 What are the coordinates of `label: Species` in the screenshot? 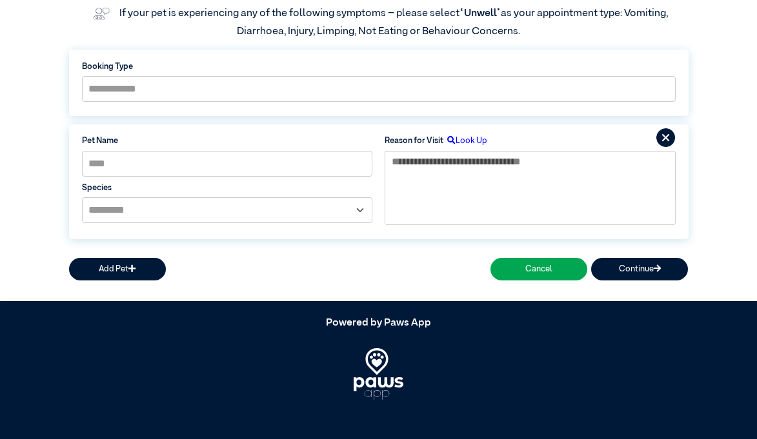 It's located at (227, 188).